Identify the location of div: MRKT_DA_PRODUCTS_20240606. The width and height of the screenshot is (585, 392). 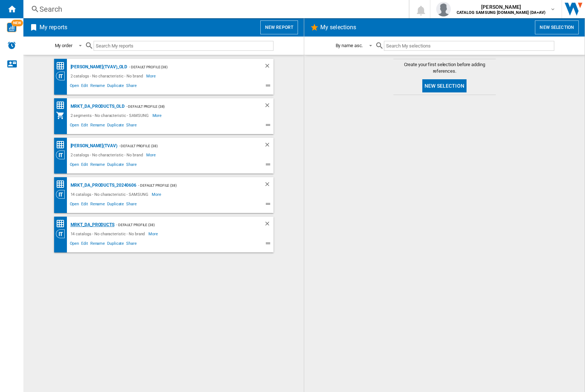
(103, 185).